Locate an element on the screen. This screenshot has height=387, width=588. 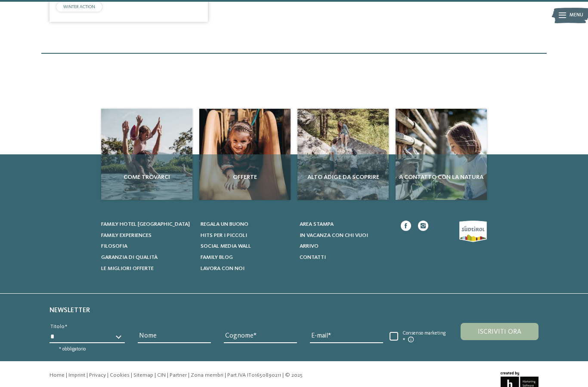
button: Iscriviti ora is located at coordinates (499, 332).